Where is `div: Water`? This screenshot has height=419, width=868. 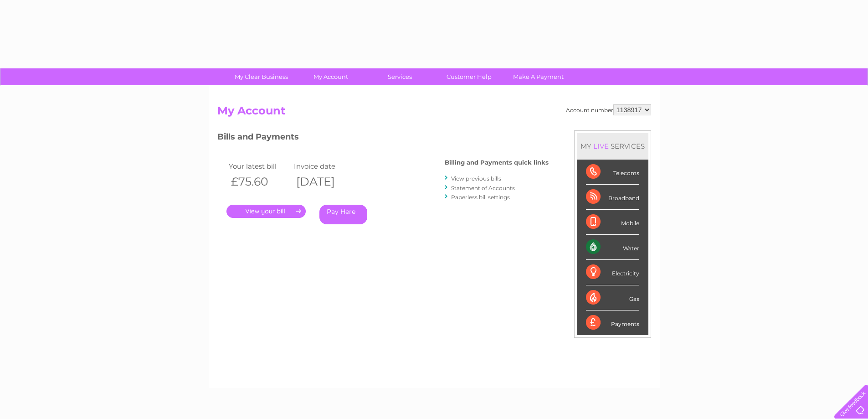 div: Water is located at coordinates (612, 247).